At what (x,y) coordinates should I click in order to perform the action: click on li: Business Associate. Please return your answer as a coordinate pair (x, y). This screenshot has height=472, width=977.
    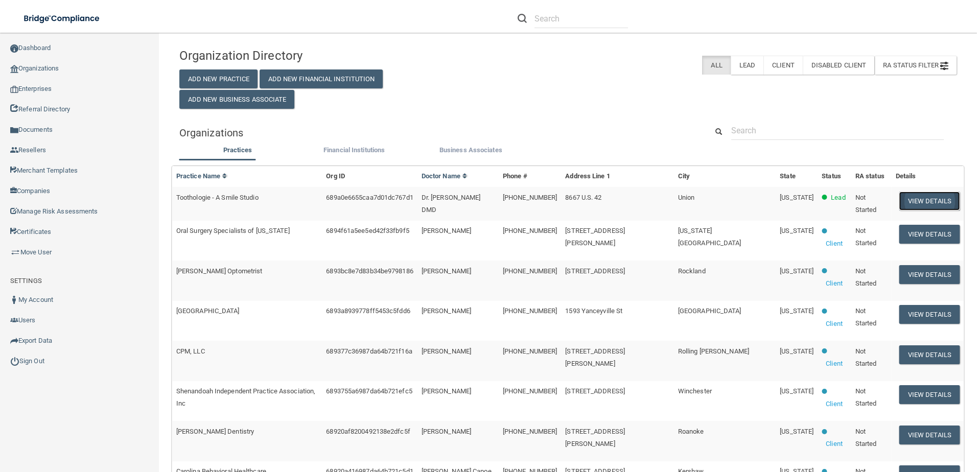
    Looking at the image, I should click on (471, 151).